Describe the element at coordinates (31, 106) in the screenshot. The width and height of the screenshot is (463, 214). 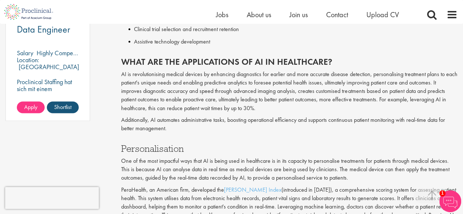
I see `span: Apply` at that location.